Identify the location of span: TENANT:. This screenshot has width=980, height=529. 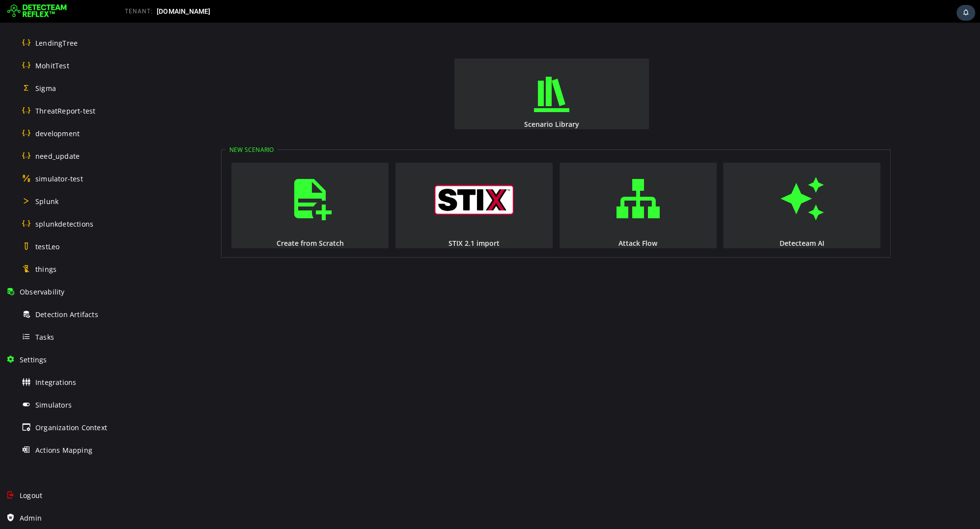
(139, 11).